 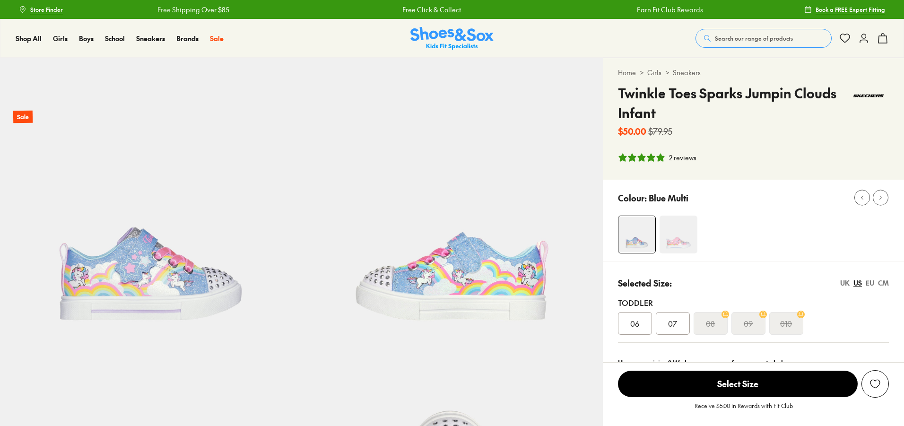 What do you see at coordinates (451, 208) in the screenshot?
I see `img: 5-537563_1` at bounding box center [451, 208].